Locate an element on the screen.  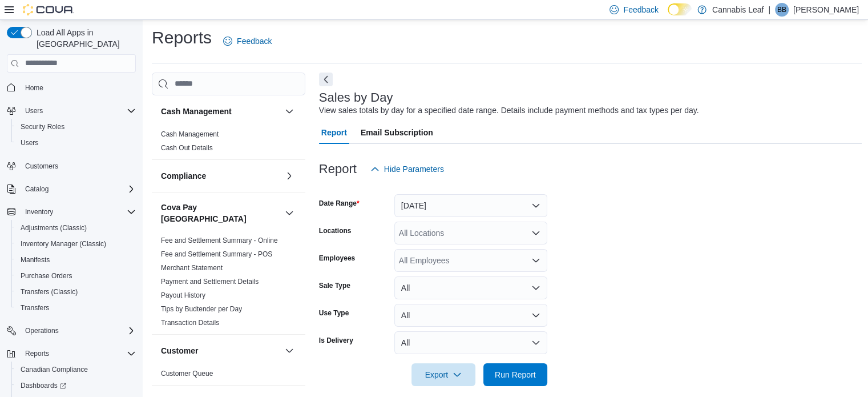
button: Home is located at coordinates (71, 87).